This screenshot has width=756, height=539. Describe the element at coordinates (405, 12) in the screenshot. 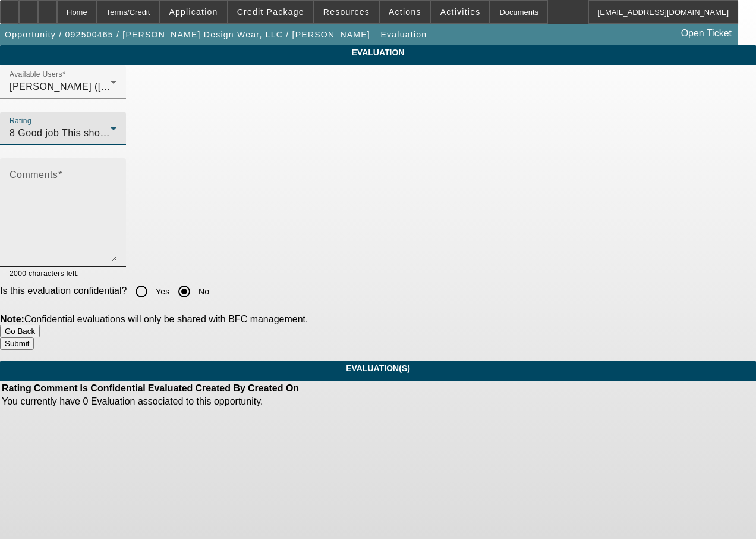

I see `button: Actions` at that location.